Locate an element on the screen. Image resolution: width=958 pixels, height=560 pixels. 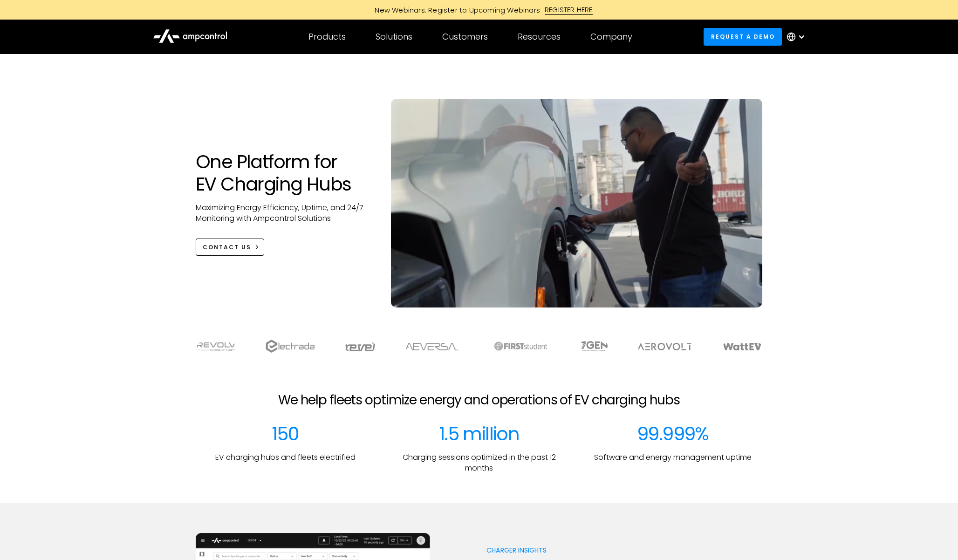
div: New Webinars: Register to Upcoming Webinars is located at coordinates (455, 10).